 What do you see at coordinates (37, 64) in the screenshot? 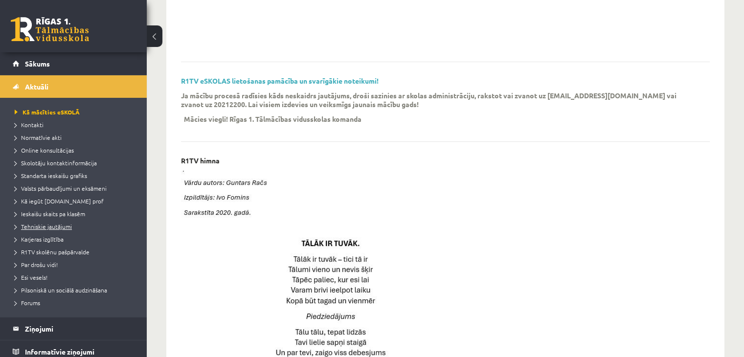
I see `span: Sākums` at bounding box center [37, 64].